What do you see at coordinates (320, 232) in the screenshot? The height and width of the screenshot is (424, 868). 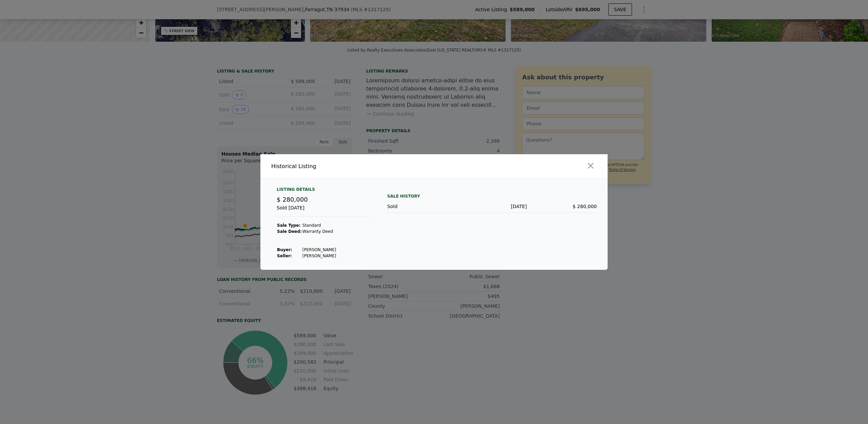 I see `td: Warranty Deed` at bounding box center [320, 232].